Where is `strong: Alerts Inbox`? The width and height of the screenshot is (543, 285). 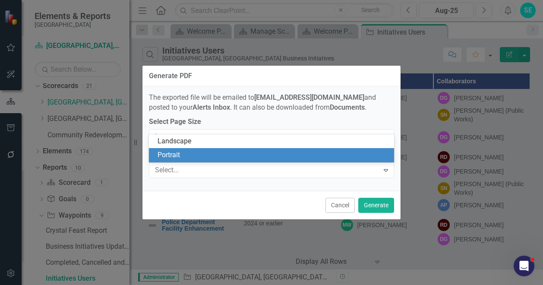
strong: Alerts Inbox is located at coordinates (211, 107).